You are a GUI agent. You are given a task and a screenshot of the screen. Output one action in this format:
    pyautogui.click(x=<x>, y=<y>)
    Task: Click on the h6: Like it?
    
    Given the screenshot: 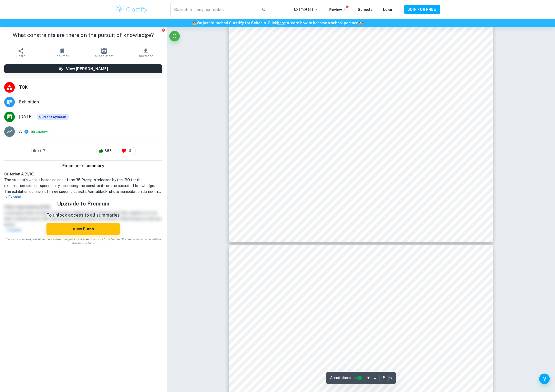 What is the action you would take?
    pyautogui.click(x=38, y=151)
    